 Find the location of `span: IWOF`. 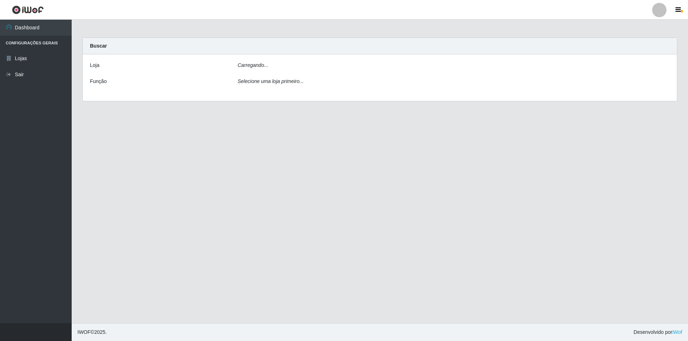

span: IWOF is located at coordinates (84, 332).